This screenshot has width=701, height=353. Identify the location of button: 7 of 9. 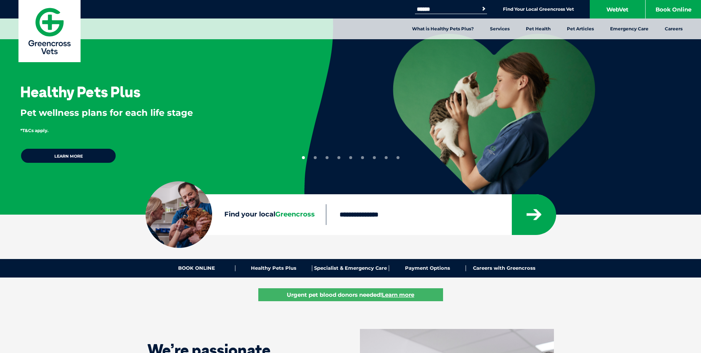
(374, 157).